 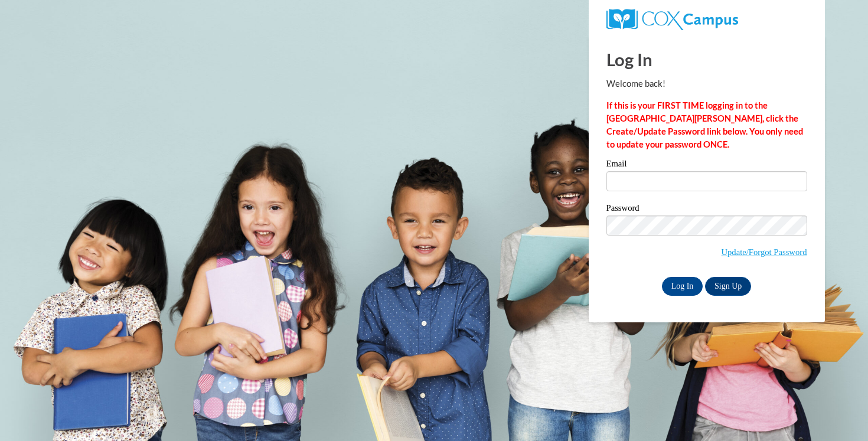 I want to click on img: COX Campus, so click(x=672, y=19).